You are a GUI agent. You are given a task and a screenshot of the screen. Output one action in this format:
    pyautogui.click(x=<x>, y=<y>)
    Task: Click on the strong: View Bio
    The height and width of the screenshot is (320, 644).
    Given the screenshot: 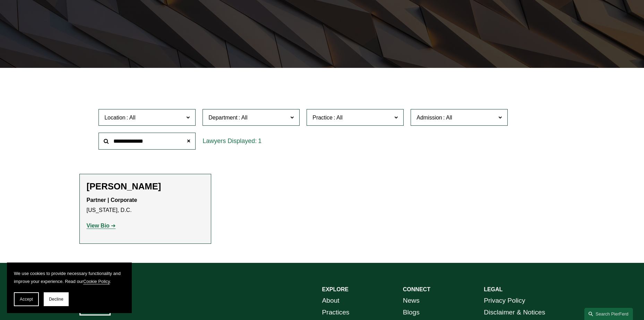 What is the action you would take?
    pyautogui.click(x=98, y=225)
    